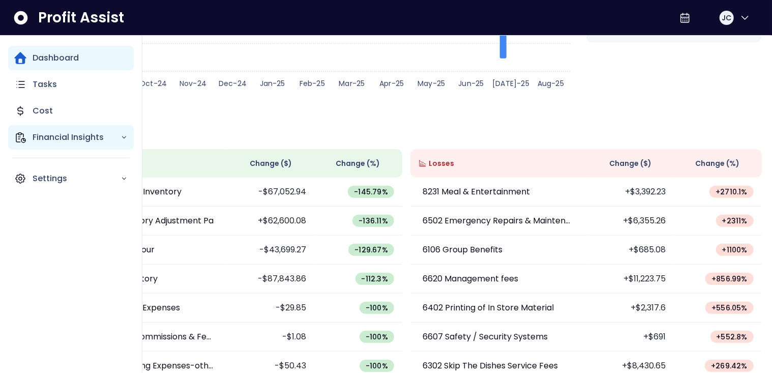 This screenshot has width=772, height=373. Describe the element at coordinates (406, 132) in the screenshot. I see `p: Wins & Losses` at that location.